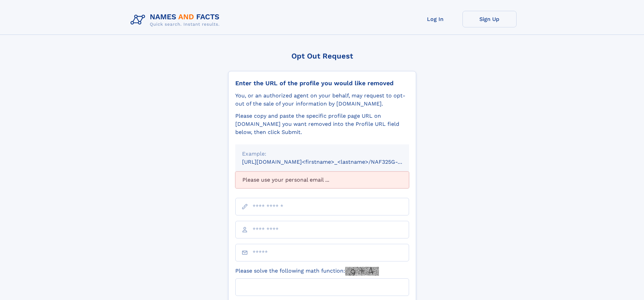  What do you see at coordinates (307, 271) in the screenshot?
I see `label: Please solve the following math function:` at bounding box center [307, 271].